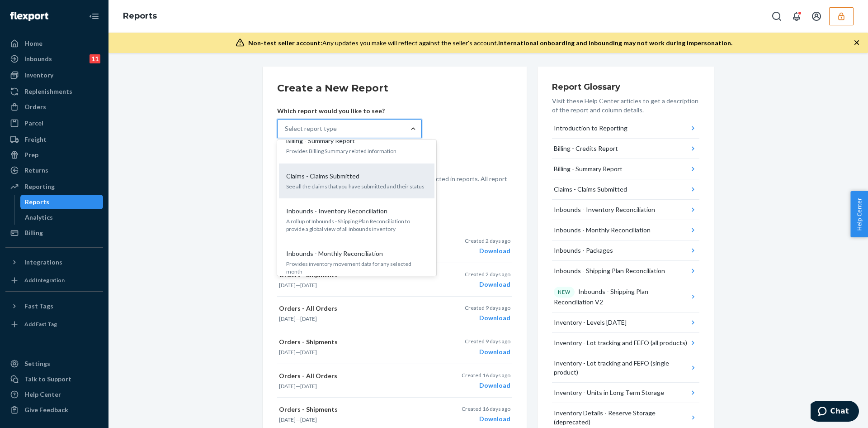 The image size is (868, 428). What do you see at coordinates (46, 409) in the screenshot?
I see `div: Give Feedback` at bounding box center [46, 409].